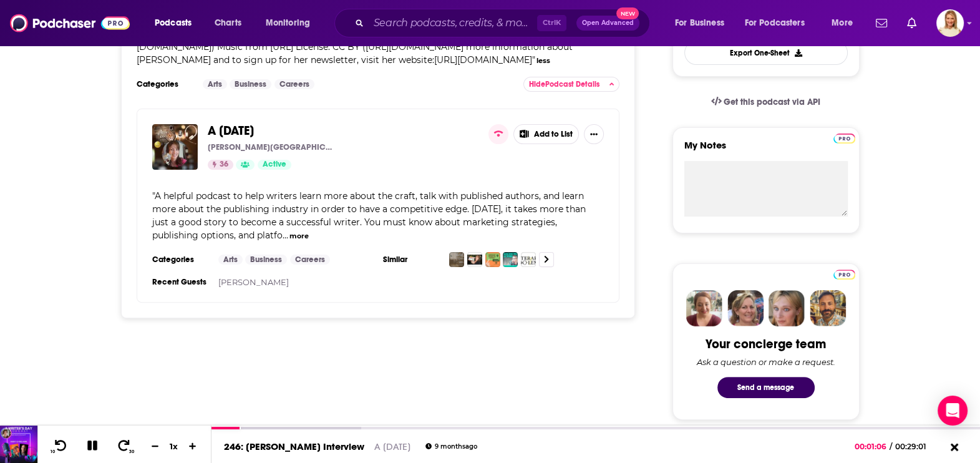  What do you see at coordinates (607, 23) in the screenshot?
I see `span: Open Advanced` at bounding box center [607, 23].